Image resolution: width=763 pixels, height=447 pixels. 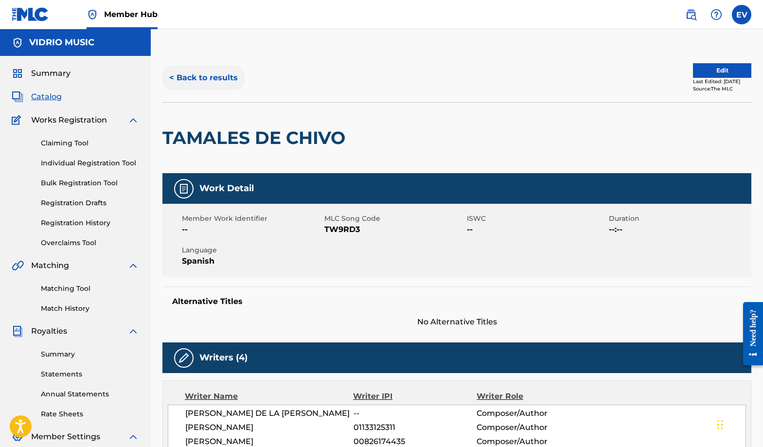 I want to click on div: User Menu, so click(x=742, y=15).